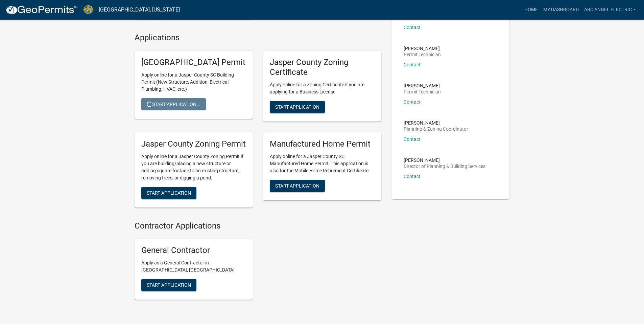 The image size is (644, 324). What do you see at coordinates (194, 250) in the screenshot?
I see `h5: General Contractor` at bounding box center [194, 250].